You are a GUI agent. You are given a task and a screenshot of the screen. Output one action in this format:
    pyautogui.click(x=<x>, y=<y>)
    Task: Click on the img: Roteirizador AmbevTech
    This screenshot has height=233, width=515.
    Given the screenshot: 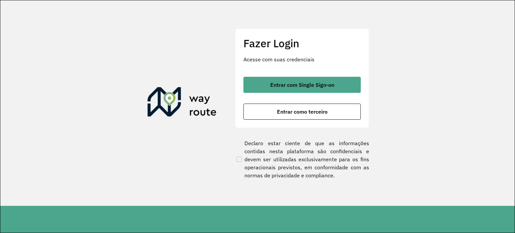 What is the action you would take?
    pyautogui.click(x=182, y=103)
    